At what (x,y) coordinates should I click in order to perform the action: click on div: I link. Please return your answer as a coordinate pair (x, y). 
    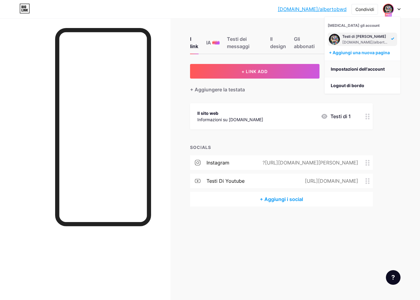
    Looking at the image, I should click on (195, 45).